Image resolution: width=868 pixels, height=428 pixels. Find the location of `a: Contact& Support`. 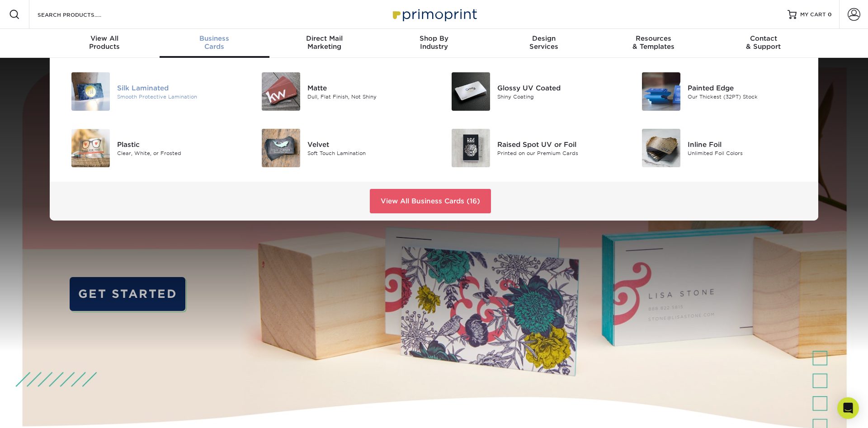

a: Contact& Support is located at coordinates (763, 43).